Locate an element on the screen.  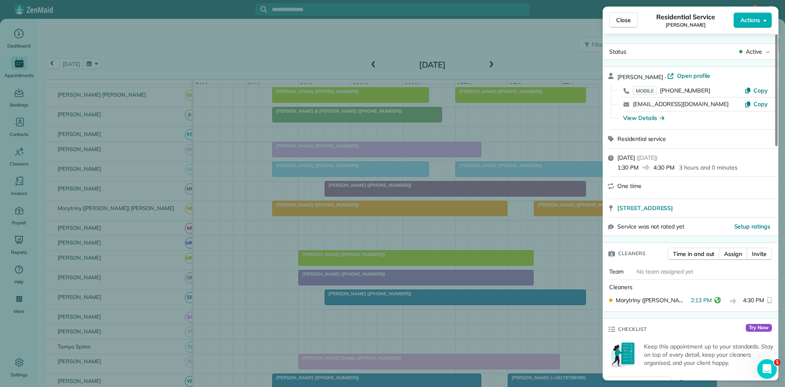
span: Actions is located at coordinates (751, 20).